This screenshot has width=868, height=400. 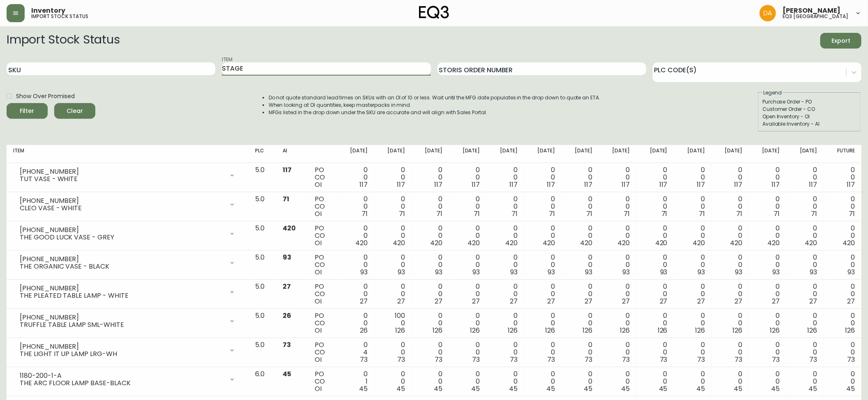 I want to click on div: Available Inventory - AI, so click(x=809, y=124).